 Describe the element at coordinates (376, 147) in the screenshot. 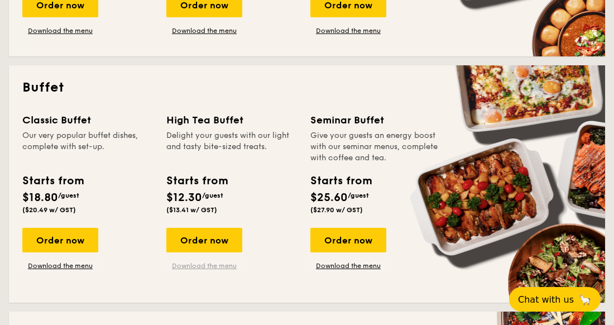

I see `div: Give your guests an energy boost with our seminar menus, complete with coffee and tea.` at that location.